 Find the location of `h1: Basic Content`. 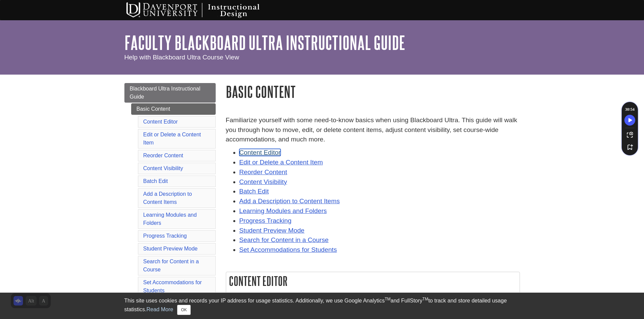

h1: Basic Content is located at coordinates (373, 91).